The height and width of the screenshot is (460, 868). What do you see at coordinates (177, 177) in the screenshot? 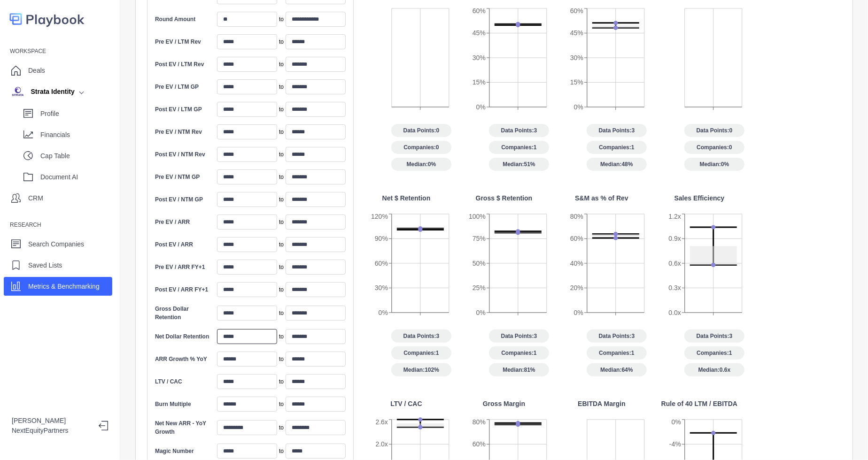
I see `label: Pre EV / NTM GP` at bounding box center [177, 177].